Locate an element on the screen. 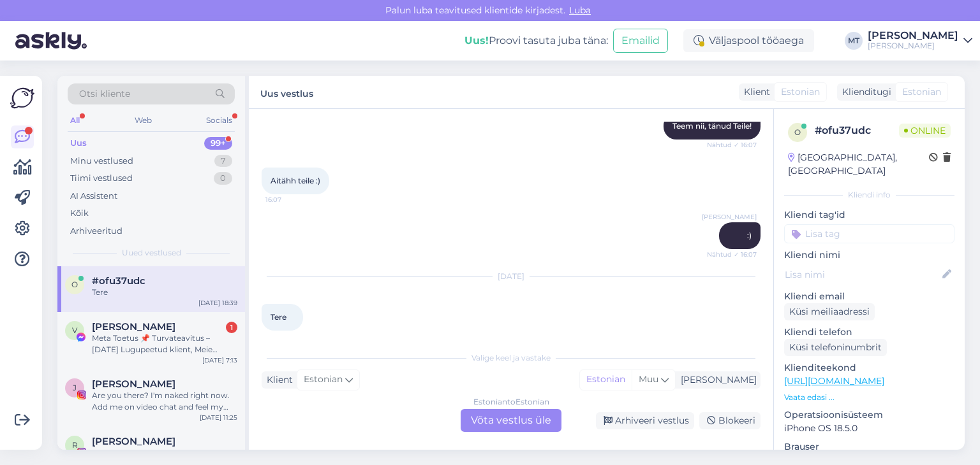 The height and width of the screenshot is (465, 980). div: Tere is located at coordinates (165, 292).